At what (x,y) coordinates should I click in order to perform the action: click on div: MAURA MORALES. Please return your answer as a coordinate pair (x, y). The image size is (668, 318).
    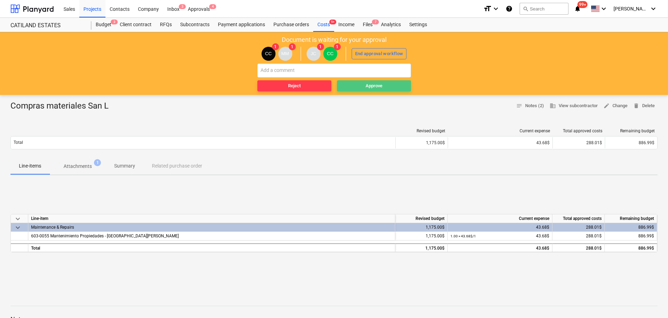
    Looking at the image, I should click on (285, 54).